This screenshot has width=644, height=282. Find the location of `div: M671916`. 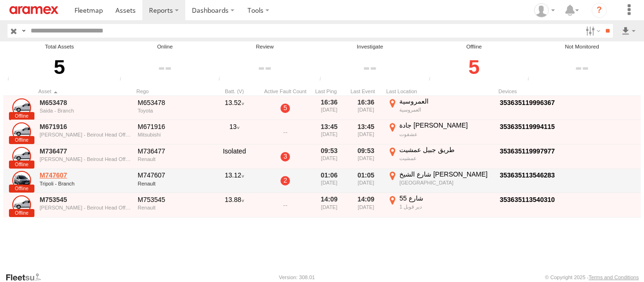

div: M671916 is located at coordinates (172, 127).